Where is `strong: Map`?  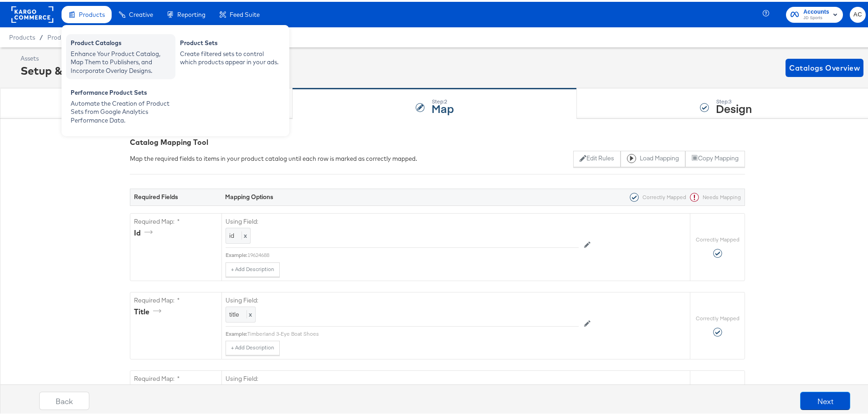
strong: Map is located at coordinates (442, 106).